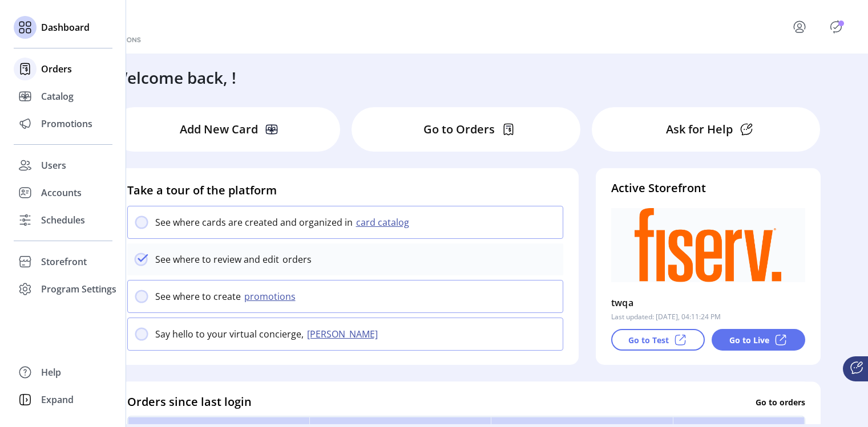 This screenshot has width=868, height=427. Describe the element at coordinates (190, 402) in the screenshot. I see `h4: Orders since last login` at that location.